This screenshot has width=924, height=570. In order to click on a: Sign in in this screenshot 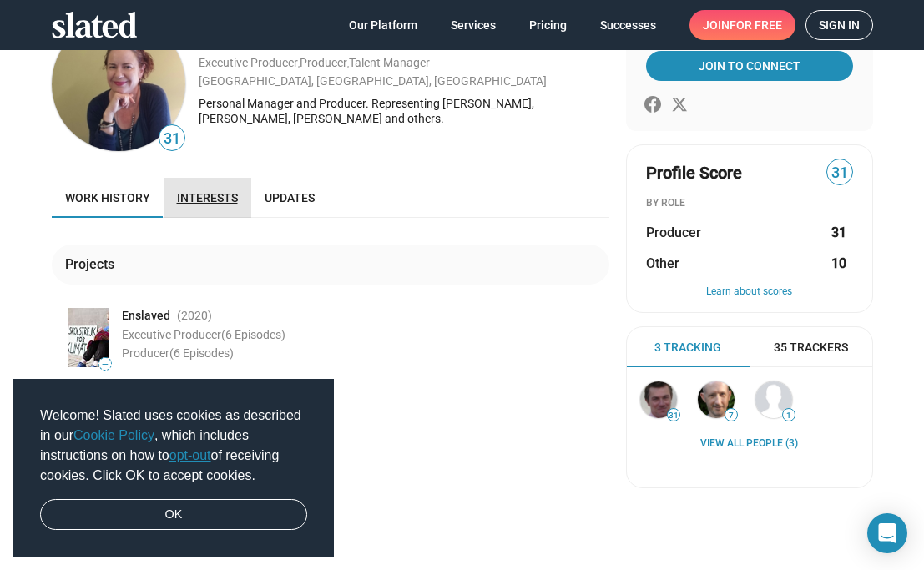, I will do `click(838, 25)`.